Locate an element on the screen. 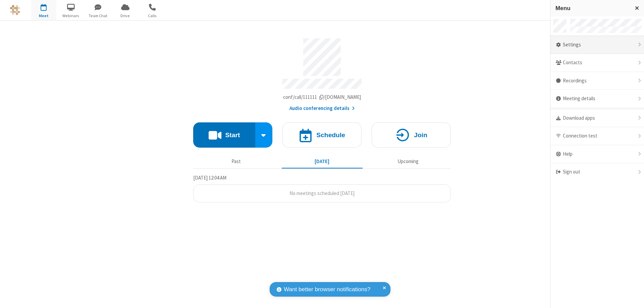 This screenshot has width=644, height=308. div: Recordings is located at coordinates (598, 81).